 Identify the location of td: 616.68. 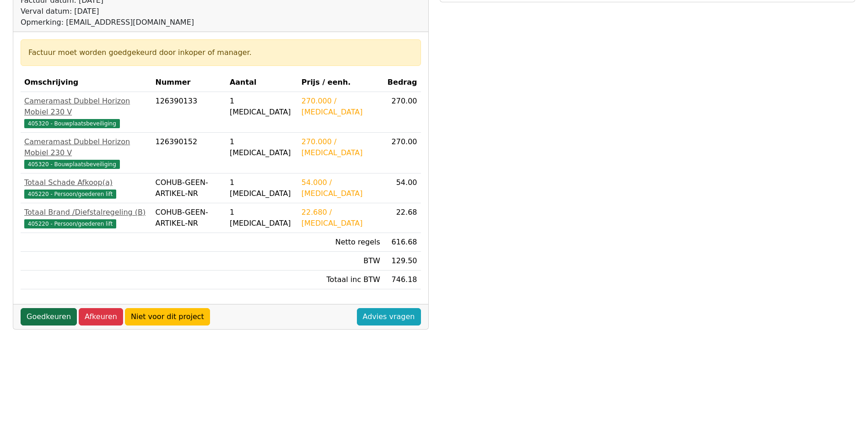
(402, 242).